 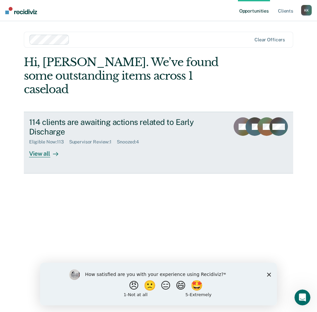 I want to click on div: Close survey, so click(x=229, y=12).